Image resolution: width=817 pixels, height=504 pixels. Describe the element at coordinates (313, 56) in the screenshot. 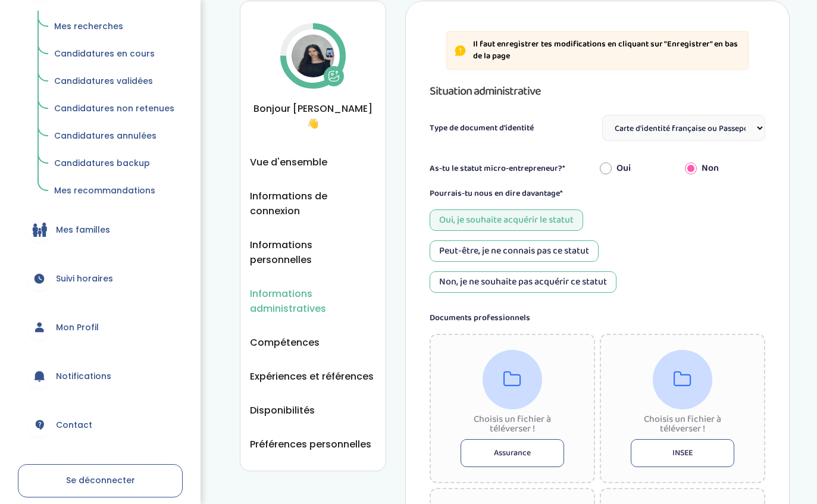

I see `img: Avatar` at that location.